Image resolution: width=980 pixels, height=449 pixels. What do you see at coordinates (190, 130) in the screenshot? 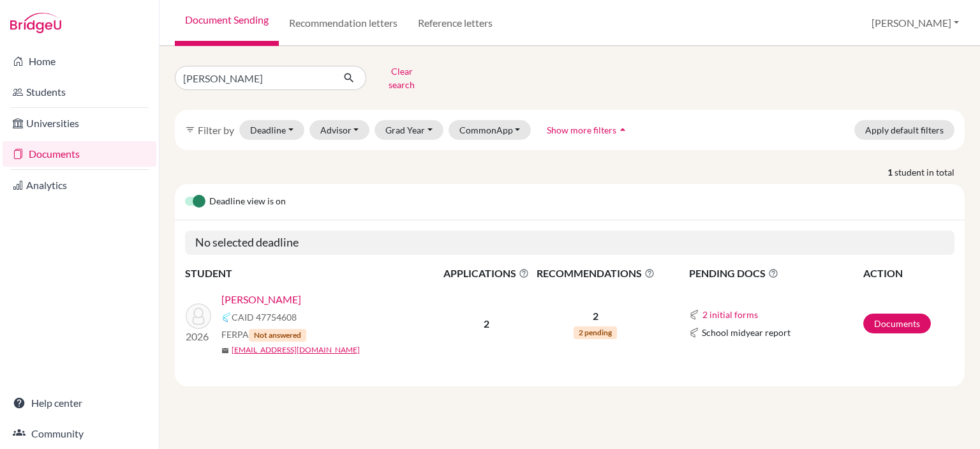
I see `i: filter_list` at bounding box center [190, 130].